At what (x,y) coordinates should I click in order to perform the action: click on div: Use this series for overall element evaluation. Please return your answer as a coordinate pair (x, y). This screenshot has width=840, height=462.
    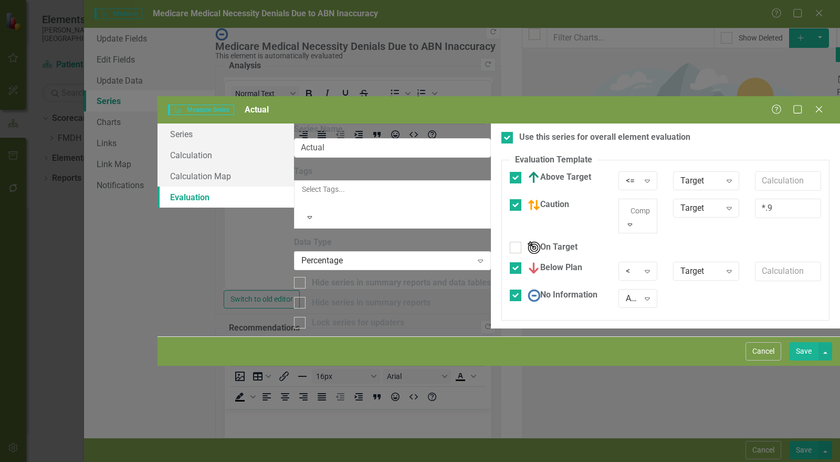
    Looking at the image, I should click on (605, 137).